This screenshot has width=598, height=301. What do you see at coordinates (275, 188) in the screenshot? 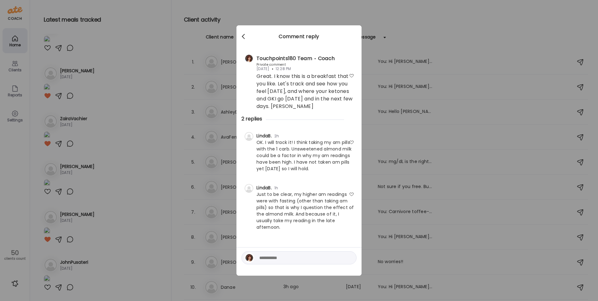
I see `span: 1h` at bounding box center [275, 188].